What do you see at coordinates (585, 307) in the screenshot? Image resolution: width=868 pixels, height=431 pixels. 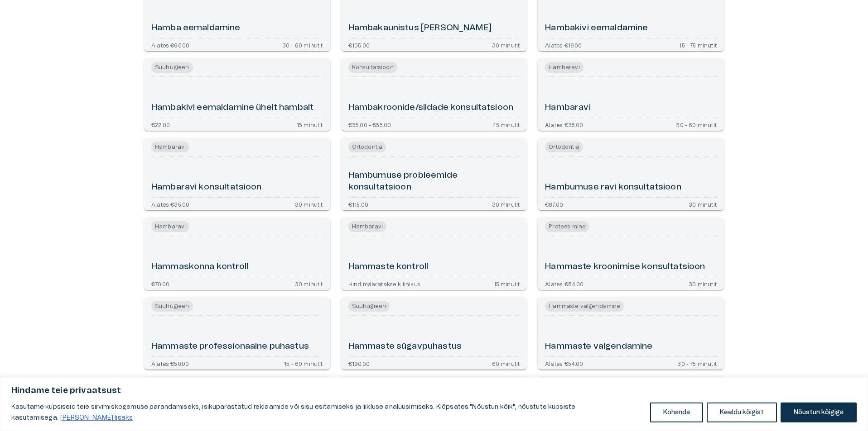 I see `span: Hammaste valgendamine` at bounding box center [585, 307].